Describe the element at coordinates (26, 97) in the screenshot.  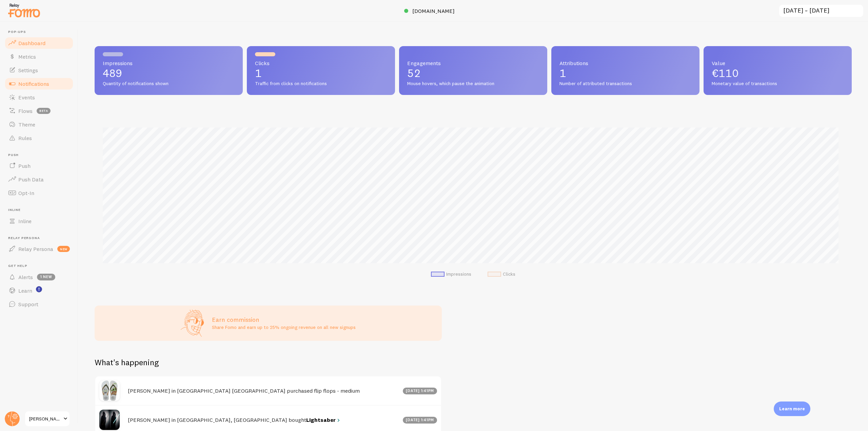
I see `span: Events` at that location.